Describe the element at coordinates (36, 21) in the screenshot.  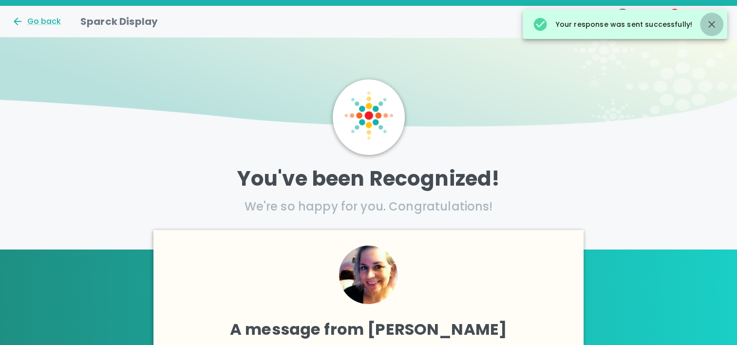
I see `button: Go back` at that location.